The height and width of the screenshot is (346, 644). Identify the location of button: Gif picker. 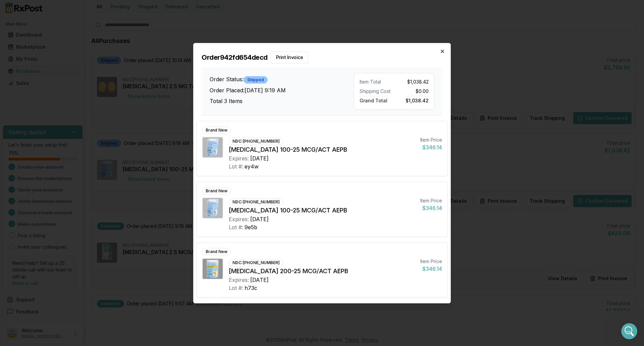
(24, 223).